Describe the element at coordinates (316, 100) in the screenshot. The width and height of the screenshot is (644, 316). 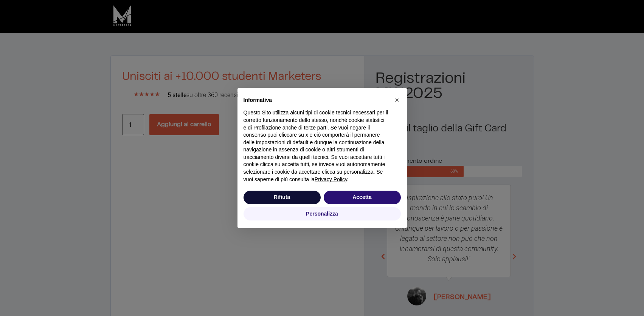
I see `h2: Informativa` at that location.